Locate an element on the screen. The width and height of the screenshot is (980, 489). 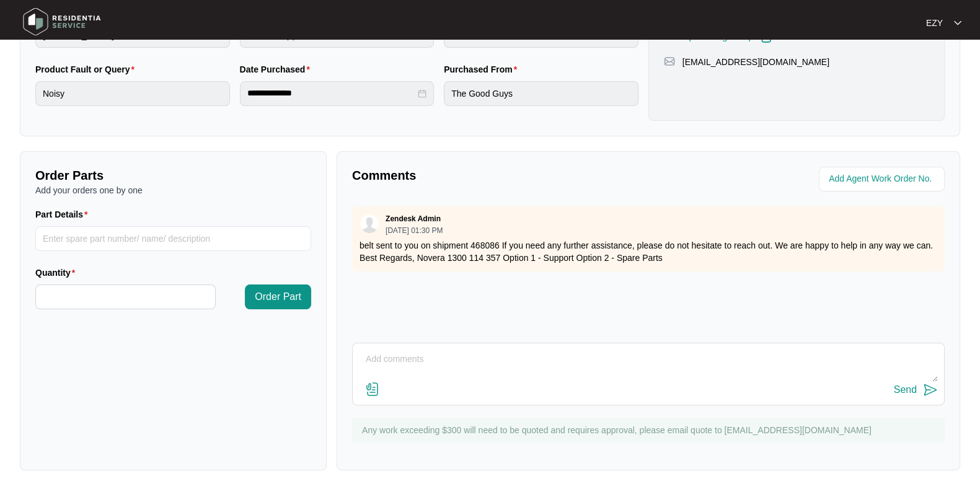
p: Zendesk Admin is located at coordinates (413, 219).